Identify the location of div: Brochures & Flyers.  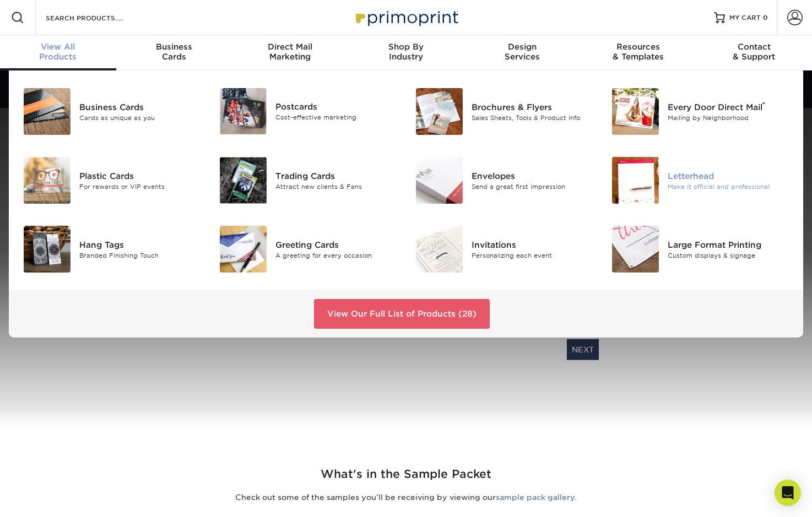
(532, 107).